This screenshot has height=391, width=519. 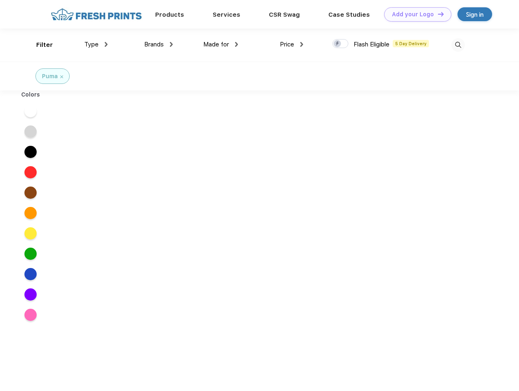 What do you see at coordinates (50, 76) in the screenshot?
I see `div: Puma` at bounding box center [50, 76].